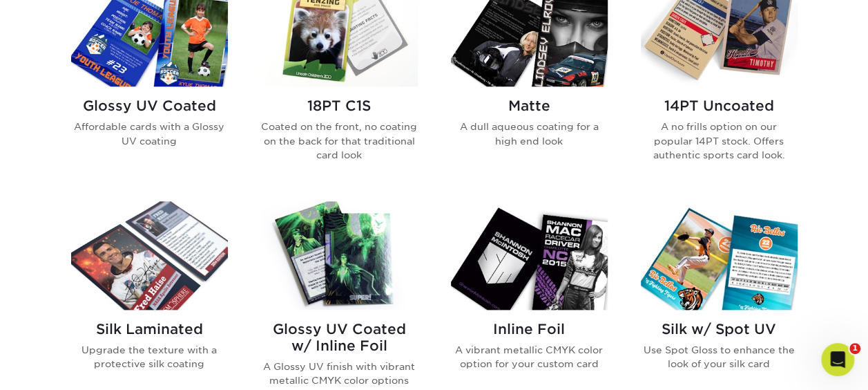 This screenshot has height=390, width=868. What do you see at coordinates (529, 106) in the screenshot?
I see `h2: Matte` at bounding box center [529, 106].